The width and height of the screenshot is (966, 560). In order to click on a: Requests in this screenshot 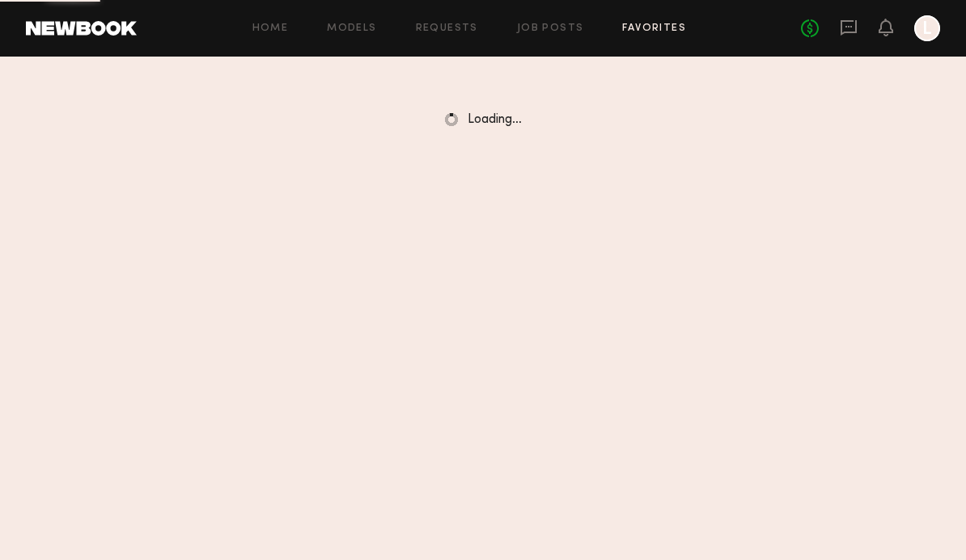, I will do `click(446, 28)`.